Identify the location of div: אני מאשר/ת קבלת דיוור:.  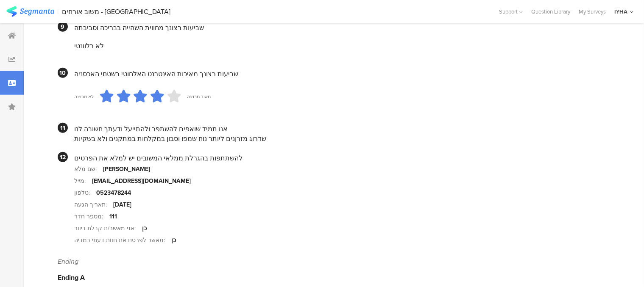
(108, 228).